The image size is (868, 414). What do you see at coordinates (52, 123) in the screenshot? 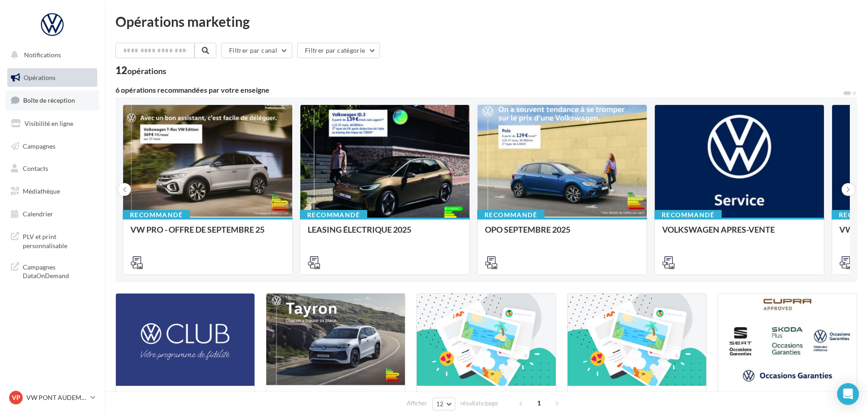
I see `a: Visibilité en ligne` at bounding box center [52, 123].